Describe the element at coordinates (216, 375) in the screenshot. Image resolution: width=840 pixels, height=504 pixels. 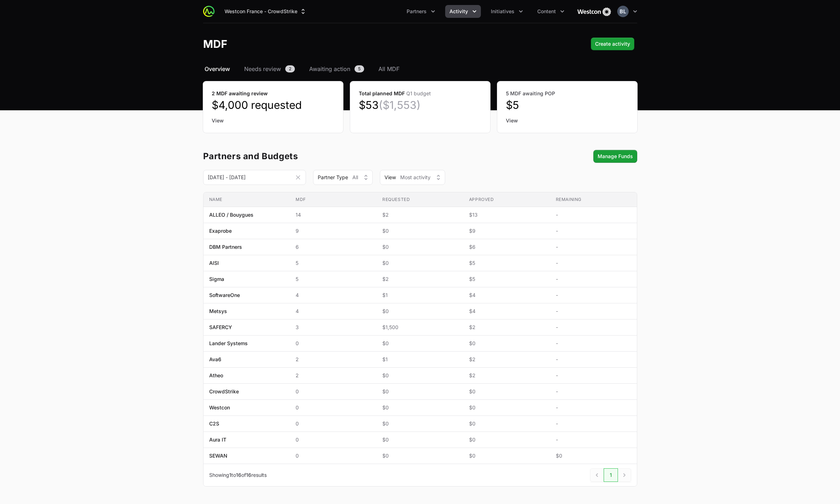
I see `span: Atheo` at that location.